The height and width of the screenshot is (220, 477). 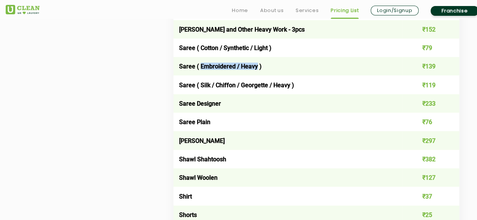 I want to click on a: Home, so click(x=240, y=11).